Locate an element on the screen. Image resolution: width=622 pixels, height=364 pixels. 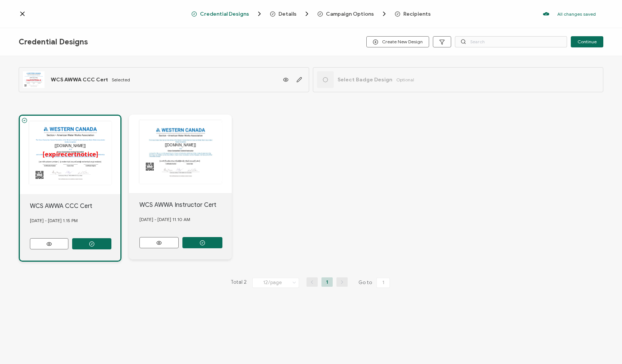
span: Create New Design is located at coordinates (397, 42).